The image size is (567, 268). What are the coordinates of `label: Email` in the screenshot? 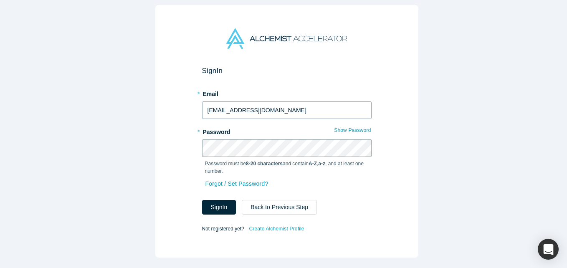 It's located at (287, 93).